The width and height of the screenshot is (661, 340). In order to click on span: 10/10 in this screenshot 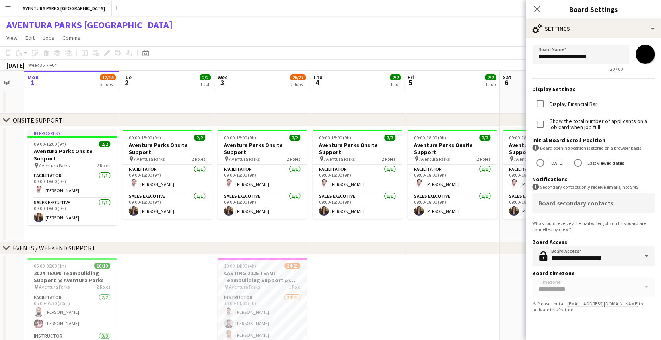, I will do `click(102, 265)`.